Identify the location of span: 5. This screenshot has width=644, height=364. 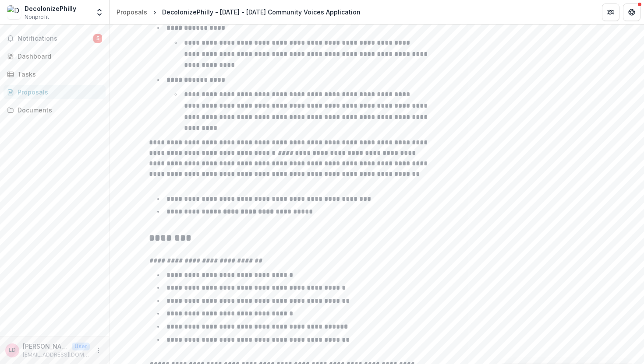
(98, 39).